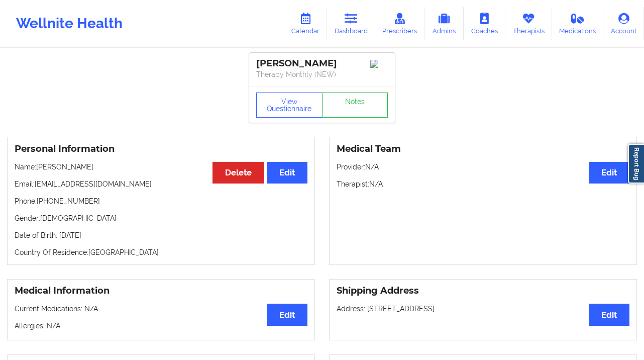 The width and height of the screenshot is (644, 360). I want to click on p: Allergies: N/A, so click(161, 326).